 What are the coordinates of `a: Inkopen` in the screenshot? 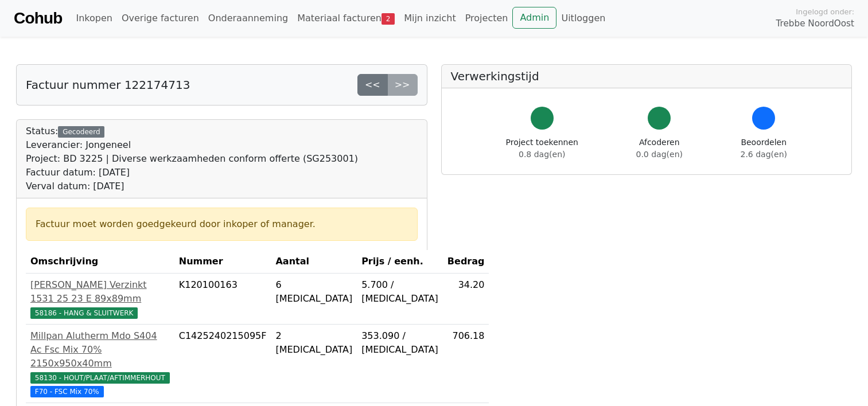 It's located at (94, 18).